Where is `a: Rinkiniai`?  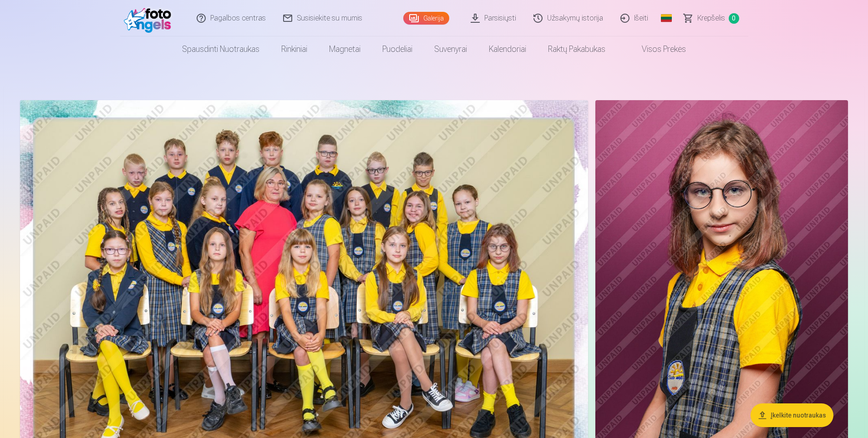
a: Rinkiniai is located at coordinates (294, 49).